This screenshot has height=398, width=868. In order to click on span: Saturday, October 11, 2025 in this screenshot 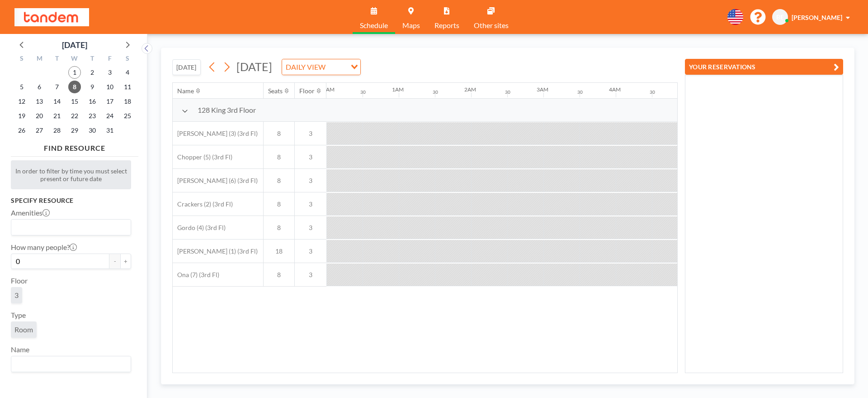, I will do `click(128, 86)`.